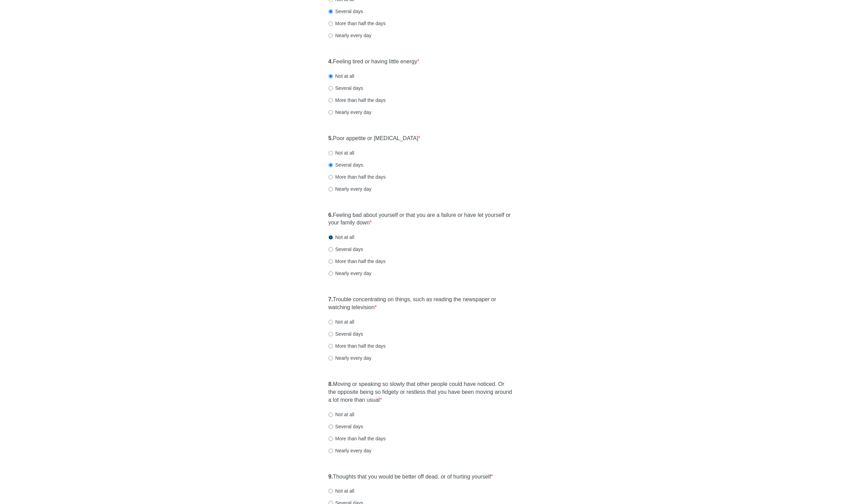 The image size is (841, 504). Describe the element at coordinates (411, 477) in the screenshot. I see `label: Thoughts that you would be better off dead, or of hurting yourself` at that location.